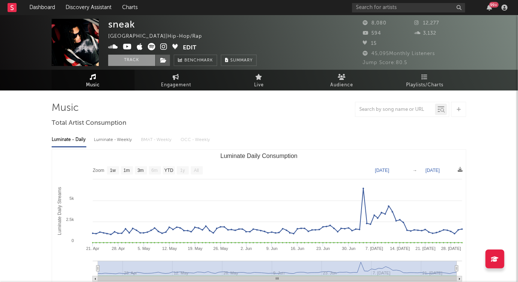 Image resolution: width=518 pixels, height=282 pixels. I want to click on button: Summary, so click(239, 60).